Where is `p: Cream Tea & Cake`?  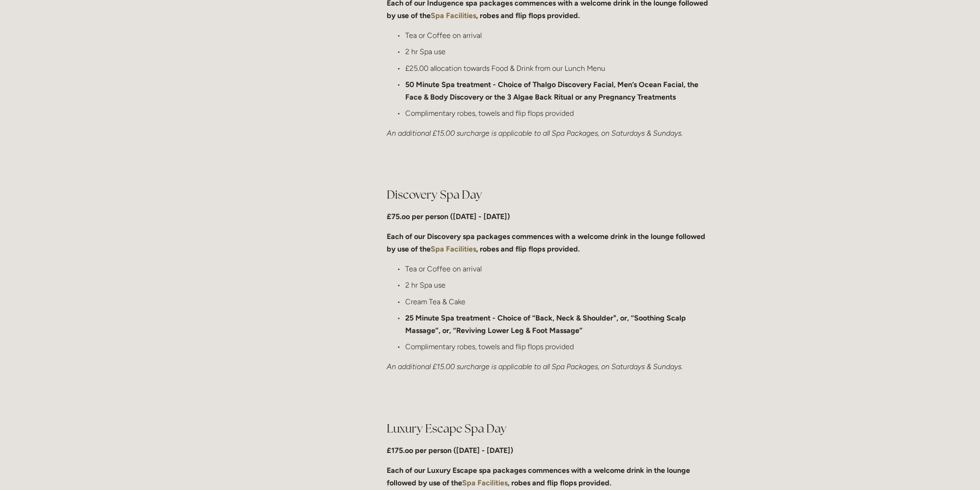 p: Cream Tea & Cake is located at coordinates (558, 302).